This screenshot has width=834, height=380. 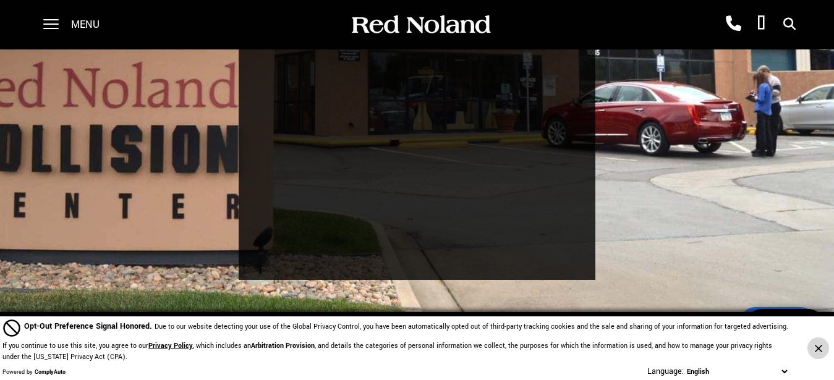 What do you see at coordinates (665, 372) in the screenshot?
I see `div: Language:` at bounding box center [665, 372].